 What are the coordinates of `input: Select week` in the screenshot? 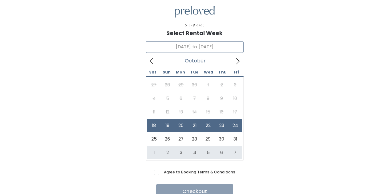 It's located at (195, 47).